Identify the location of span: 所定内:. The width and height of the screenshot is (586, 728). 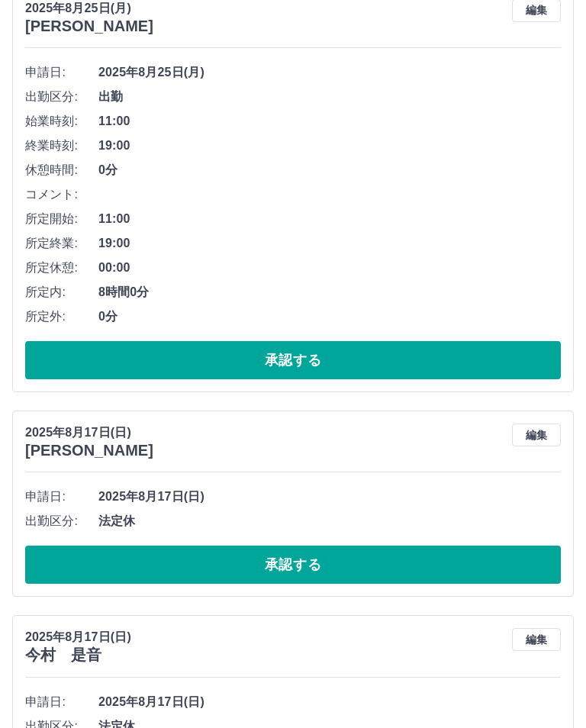
(62, 292).